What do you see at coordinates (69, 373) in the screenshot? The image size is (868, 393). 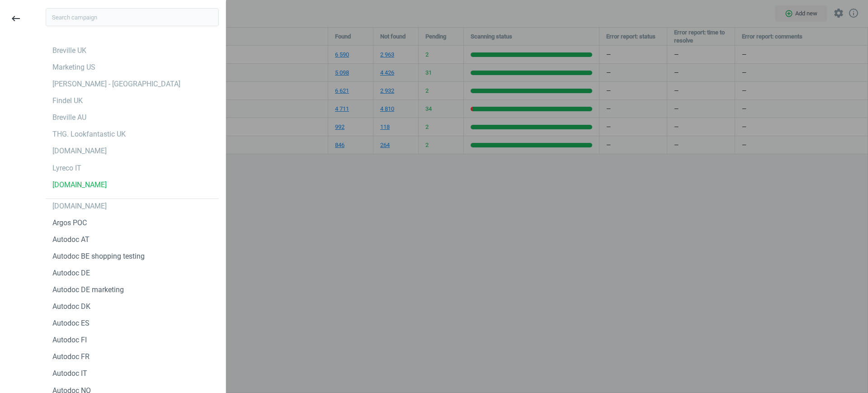 I see `div: Autodoc IT` at bounding box center [69, 373].